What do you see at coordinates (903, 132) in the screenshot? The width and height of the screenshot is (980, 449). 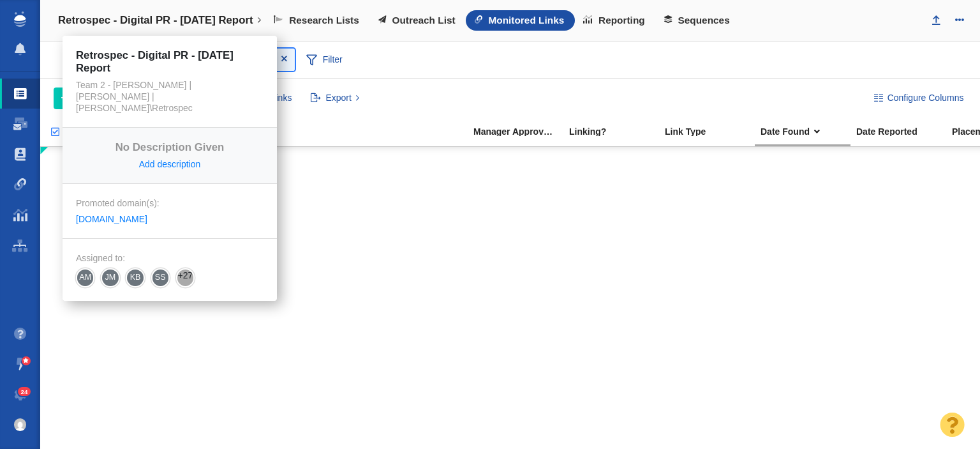 I see `a: Date Reported` at bounding box center [903, 132].